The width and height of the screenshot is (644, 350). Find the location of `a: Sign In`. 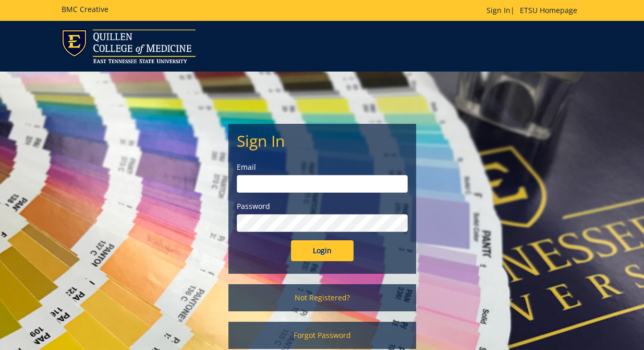

a: Sign In is located at coordinates (498, 10).